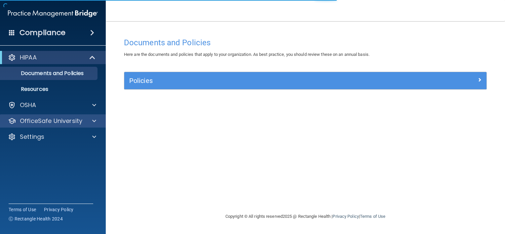 The image size is (505, 234). I want to click on p: HIPAA, so click(28, 58).